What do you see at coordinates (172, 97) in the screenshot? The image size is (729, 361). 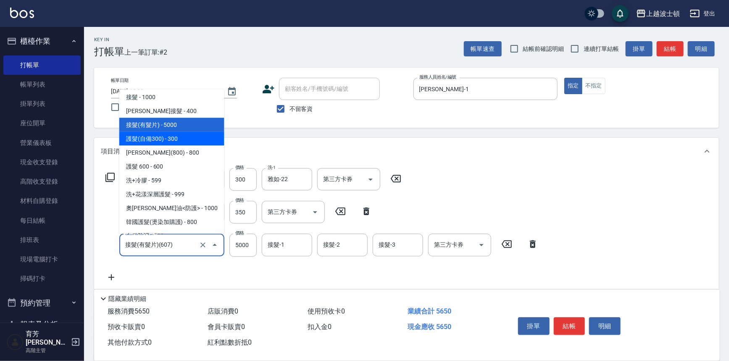 I see `span: 接髮 - 1000` at bounding box center [172, 97].